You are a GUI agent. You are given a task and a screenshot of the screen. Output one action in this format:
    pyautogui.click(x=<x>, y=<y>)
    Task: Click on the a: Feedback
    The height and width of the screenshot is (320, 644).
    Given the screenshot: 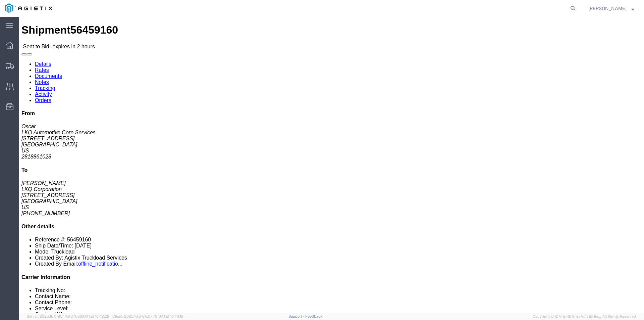 What is the action you would take?
    pyautogui.click(x=314, y=317)
    